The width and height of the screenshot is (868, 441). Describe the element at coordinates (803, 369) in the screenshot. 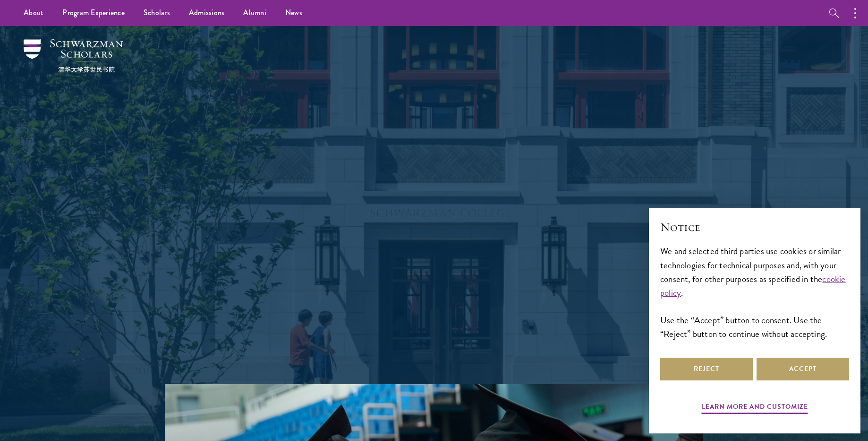

I see `button: Accept` at that location.